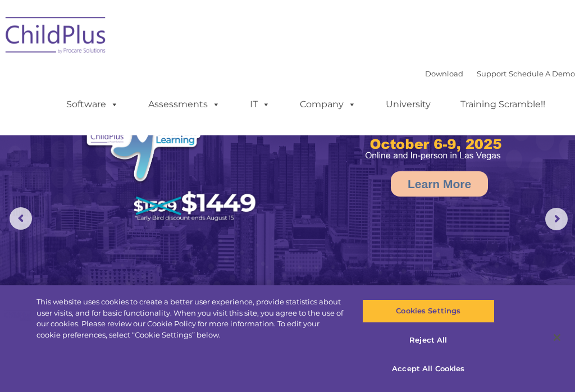 The height and width of the screenshot is (392, 575). I want to click on div: This website uses cookies to create a better user experience, provide statistics about user visit..., so click(191, 318).